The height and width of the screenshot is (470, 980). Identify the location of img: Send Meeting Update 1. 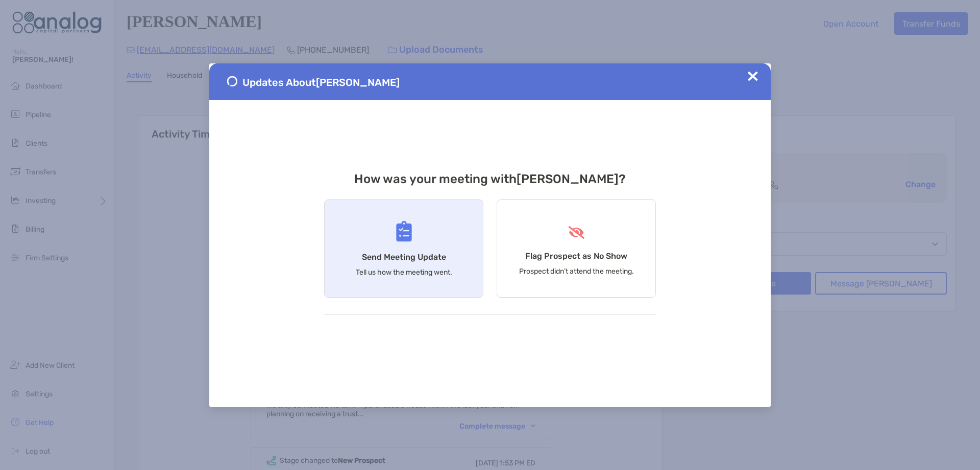
(232, 81).